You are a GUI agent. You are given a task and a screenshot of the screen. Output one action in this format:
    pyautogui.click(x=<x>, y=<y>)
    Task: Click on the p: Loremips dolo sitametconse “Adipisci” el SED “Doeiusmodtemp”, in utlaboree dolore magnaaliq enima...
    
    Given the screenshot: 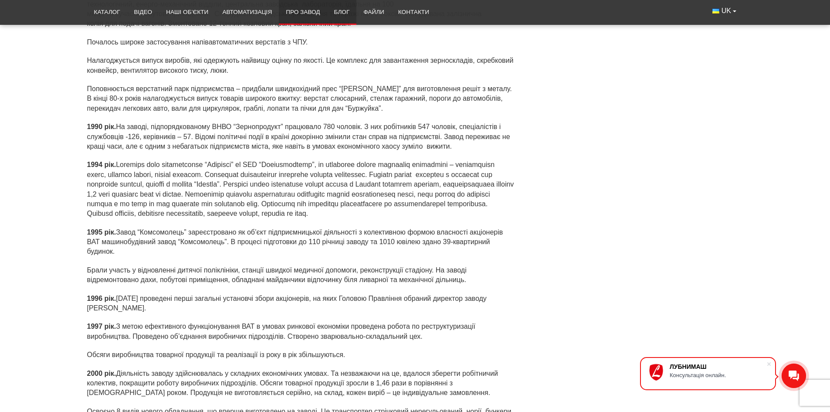 What is the action you would take?
    pyautogui.click(x=301, y=189)
    